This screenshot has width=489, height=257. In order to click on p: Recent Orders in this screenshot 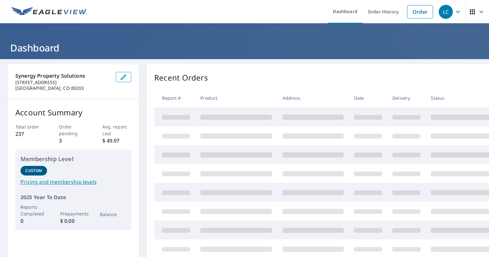, I will do `click(181, 78)`.